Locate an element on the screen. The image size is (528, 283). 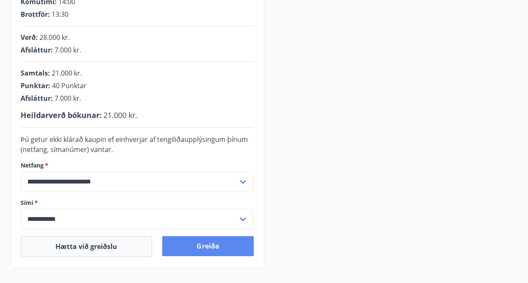
span: 13:30 is located at coordinates (60, 14).